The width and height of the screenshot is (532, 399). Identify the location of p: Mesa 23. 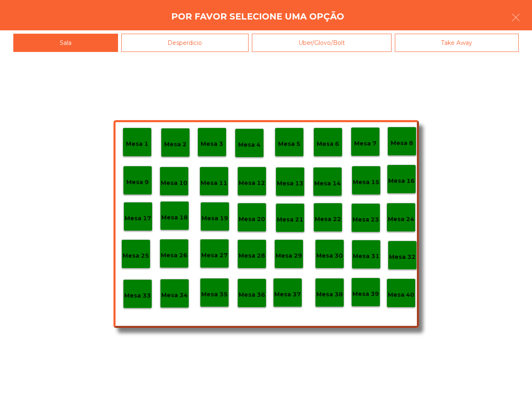
(366, 220).